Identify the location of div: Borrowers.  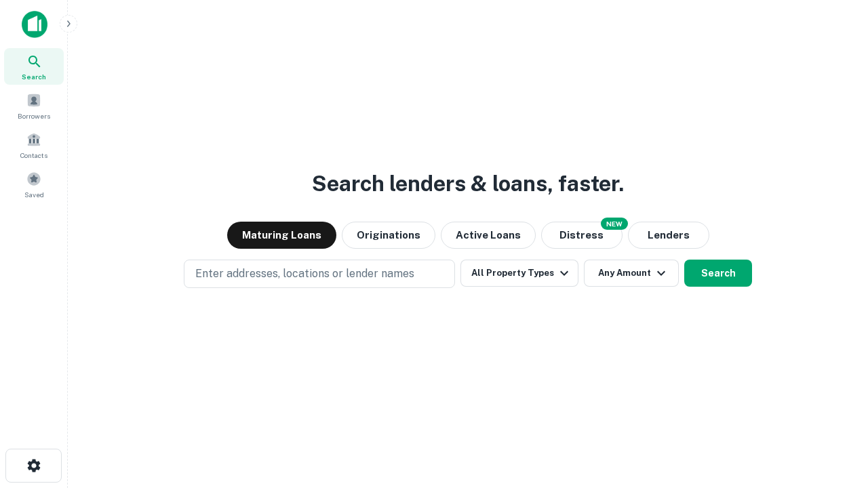
(34, 106).